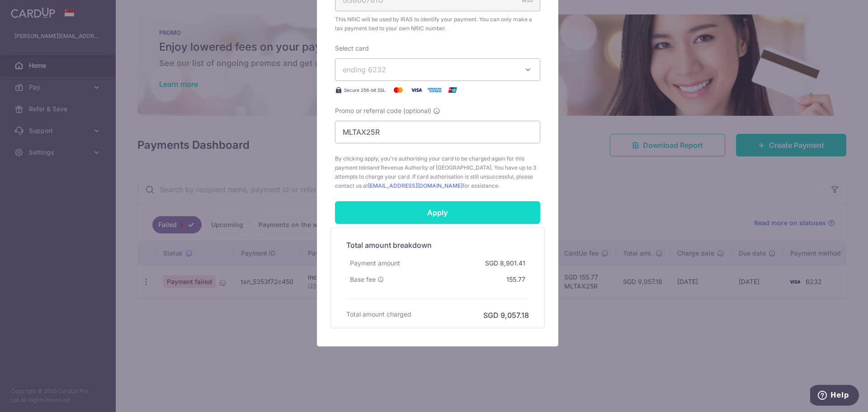 The height and width of the screenshot is (412, 868). I want to click on img: Mastercard, so click(398, 90).